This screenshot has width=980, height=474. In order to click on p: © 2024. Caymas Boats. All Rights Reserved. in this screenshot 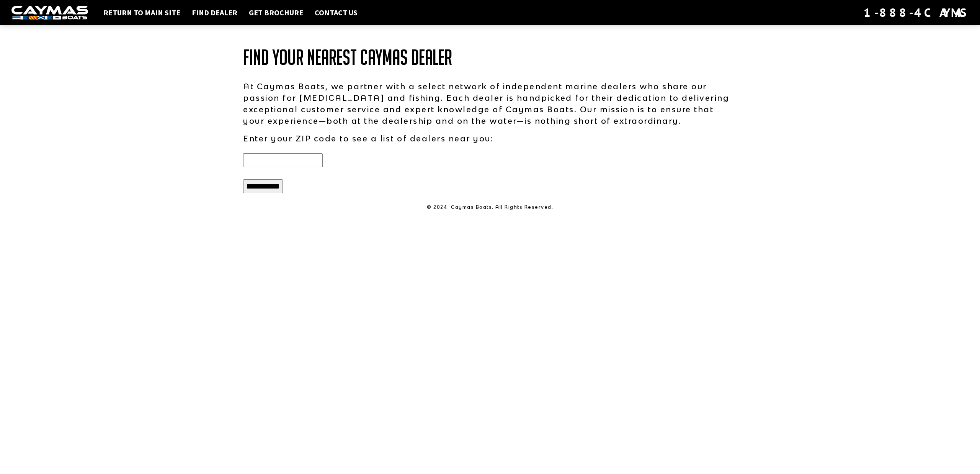, I will do `click(490, 207)`.